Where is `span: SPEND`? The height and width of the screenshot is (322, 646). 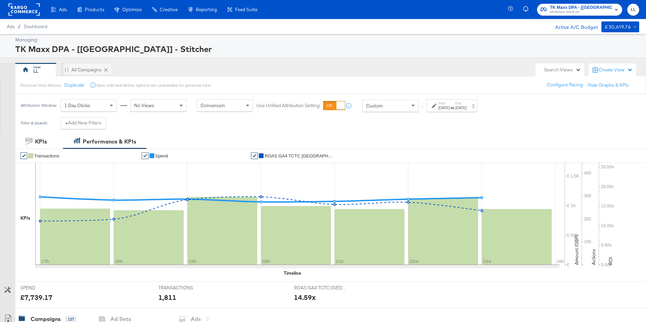 span: SPEND is located at coordinates (46, 288).